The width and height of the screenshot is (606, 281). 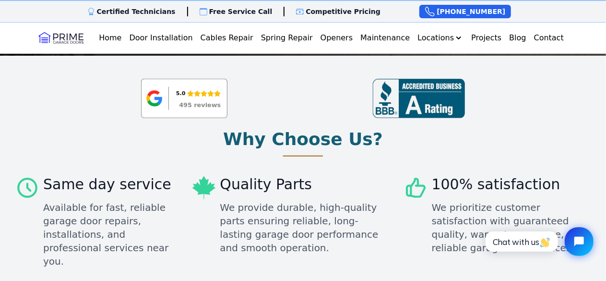 I want to click on div: We prioritize customer satisfaction with guaranteed quality, warranty coverage, and reliable gara..., so click(x=511, y=228).